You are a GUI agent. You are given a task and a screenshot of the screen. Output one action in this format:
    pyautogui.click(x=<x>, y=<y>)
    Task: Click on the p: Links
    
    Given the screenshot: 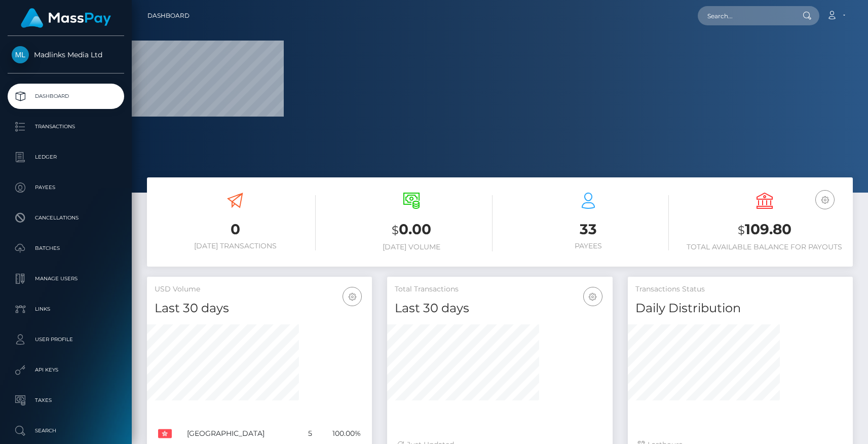 What is the action you would take?
    pyautogui.click(x=66, y=309)
    